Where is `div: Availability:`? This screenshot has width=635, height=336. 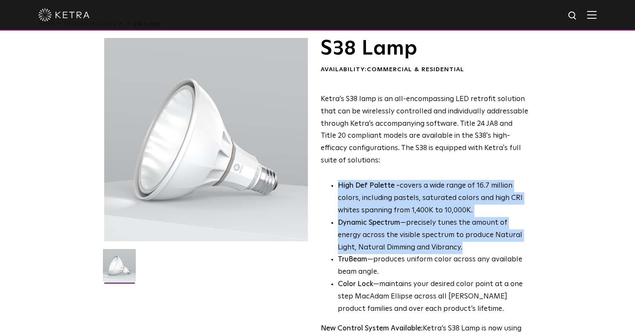 div: Availability: is located at coordinates (424, 70).